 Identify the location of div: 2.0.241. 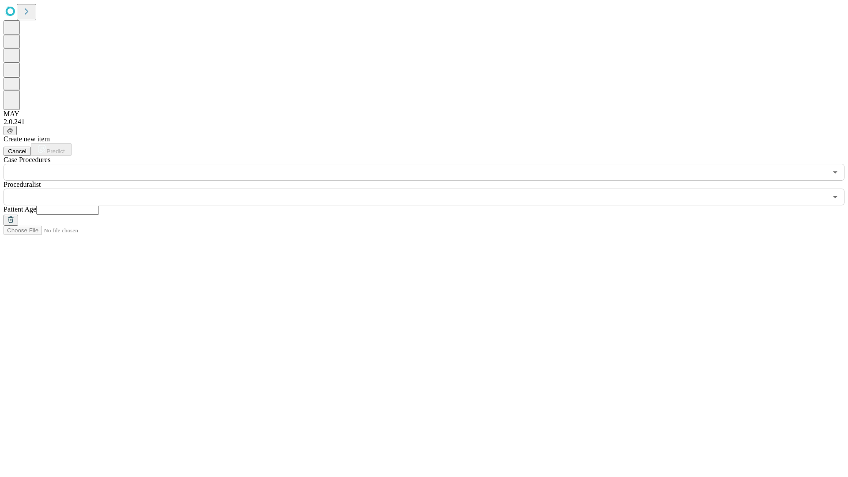
(424, 122).